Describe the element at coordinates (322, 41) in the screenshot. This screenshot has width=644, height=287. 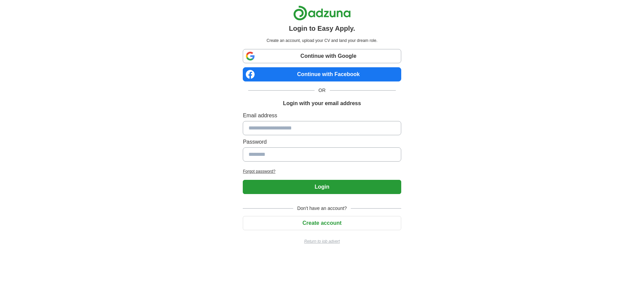
I see `p: Create an account, upload your CV and land your dream role.` at that location.